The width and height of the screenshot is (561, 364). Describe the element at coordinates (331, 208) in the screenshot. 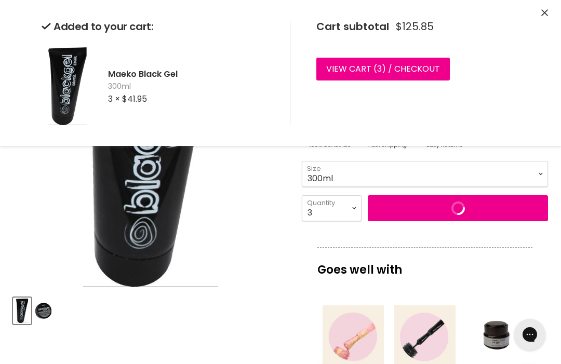

I see `select: Quantity` at that location.